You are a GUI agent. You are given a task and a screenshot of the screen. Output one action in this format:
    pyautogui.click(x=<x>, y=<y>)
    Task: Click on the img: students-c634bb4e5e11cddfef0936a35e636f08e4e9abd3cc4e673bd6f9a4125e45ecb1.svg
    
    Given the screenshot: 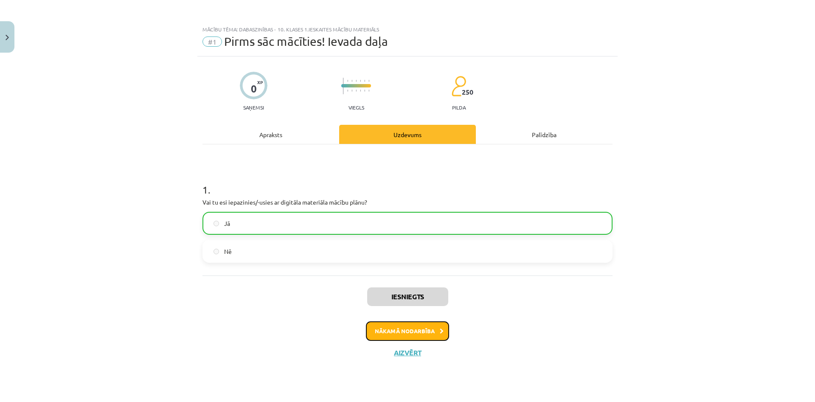 What is the action you would take?
    pyautogui.click(x=458, y=86)
    